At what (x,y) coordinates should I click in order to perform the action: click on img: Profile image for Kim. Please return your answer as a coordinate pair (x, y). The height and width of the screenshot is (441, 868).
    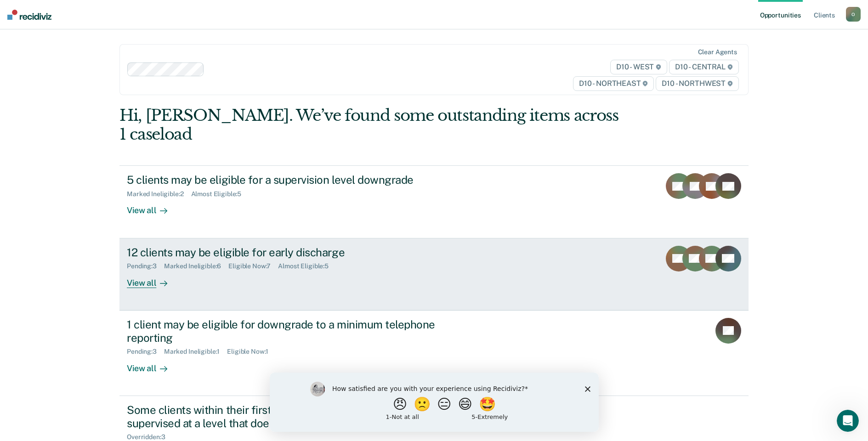
    Looking at the image, I should click on (48, 17).